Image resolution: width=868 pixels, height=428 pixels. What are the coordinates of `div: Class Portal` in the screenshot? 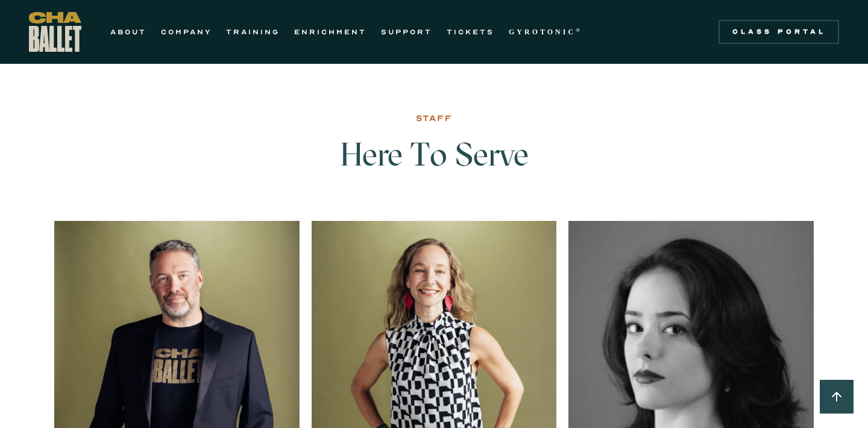 It's located at (778, 32).